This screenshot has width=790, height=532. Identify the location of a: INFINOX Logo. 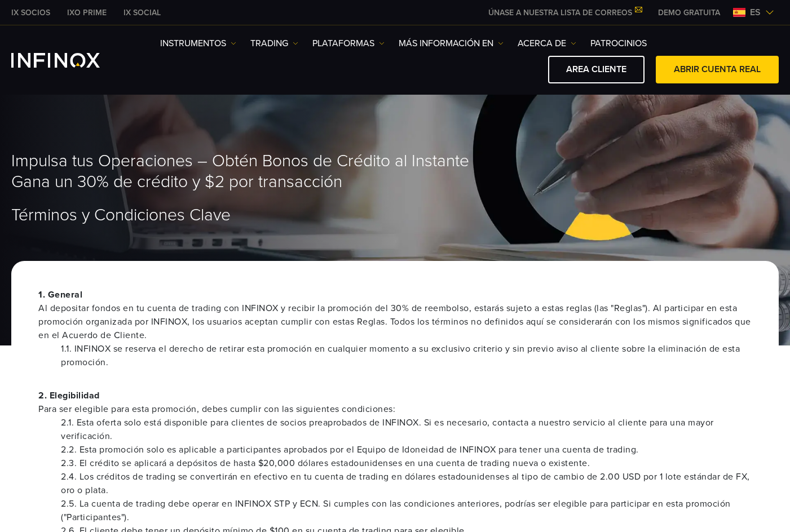
(69, 60).